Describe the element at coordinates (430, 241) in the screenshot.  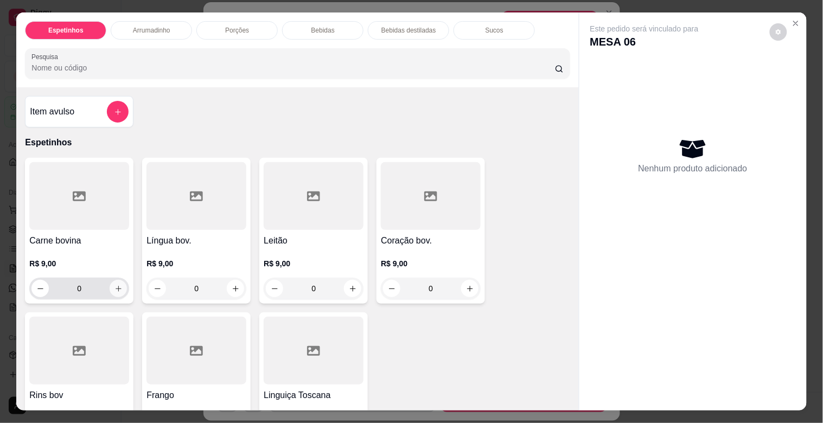
I see `h4: Coração bov.` at that location.